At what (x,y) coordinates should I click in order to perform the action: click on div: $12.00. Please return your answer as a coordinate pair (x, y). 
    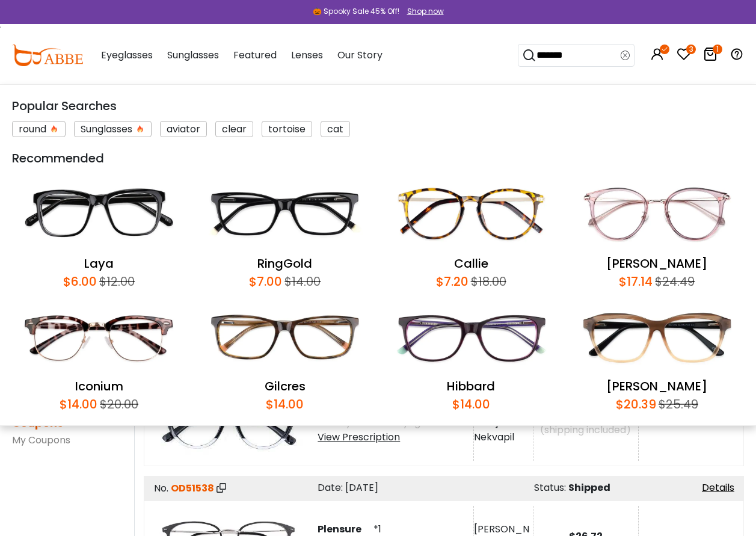
    Looking at the image, I should click on (115, 282).